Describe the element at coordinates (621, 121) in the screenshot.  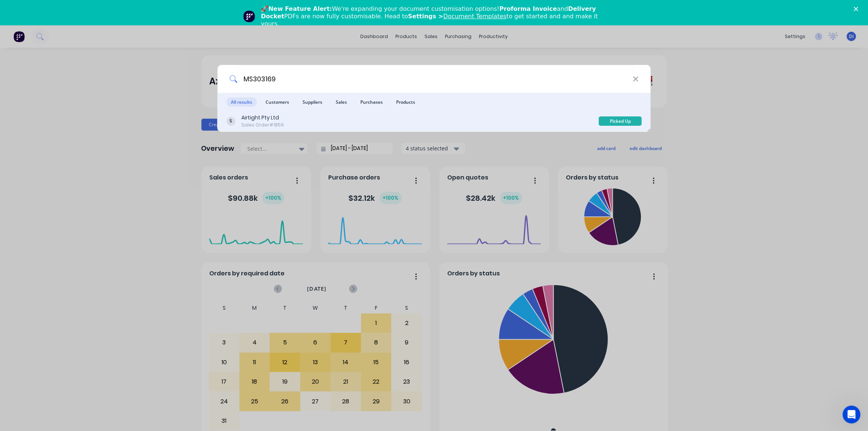
I see `div: Picked Up` at that location.